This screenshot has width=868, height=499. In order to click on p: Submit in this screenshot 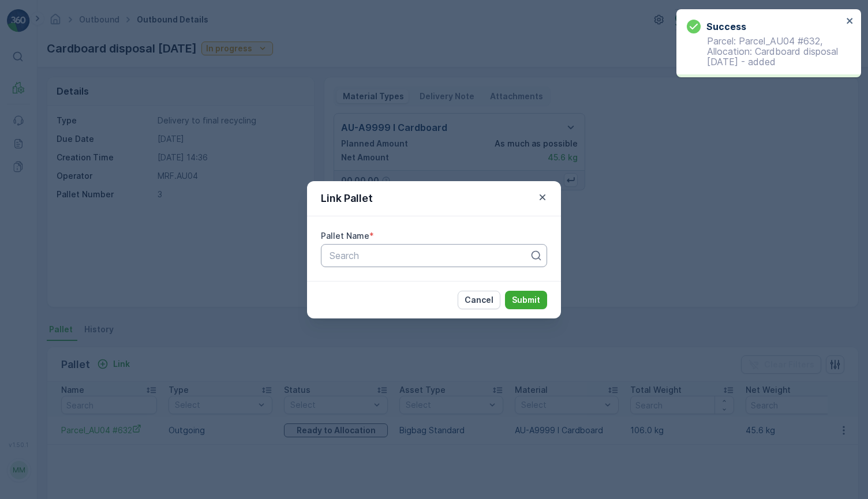, I will do `click(526, 300)`.